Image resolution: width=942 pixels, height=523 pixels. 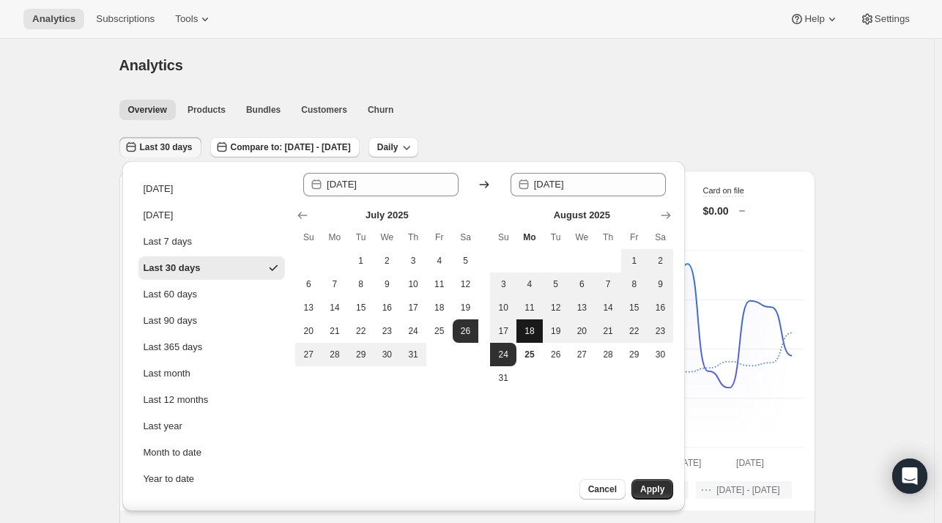 I want to click on button: Wednesday July 23 2025, so click(x=387, y=331).